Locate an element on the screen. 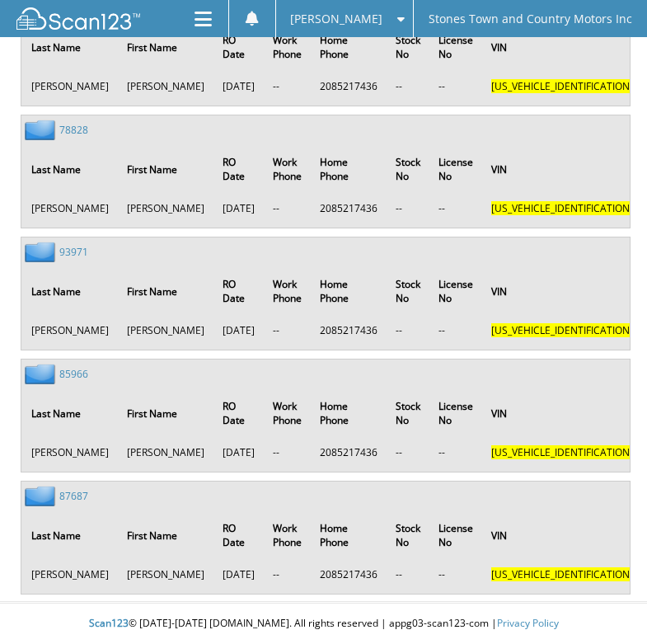 The height and width of the screenshot is (644, 647). span: Stones Town and Country Motors Inc is located at coordinates (530, 19).